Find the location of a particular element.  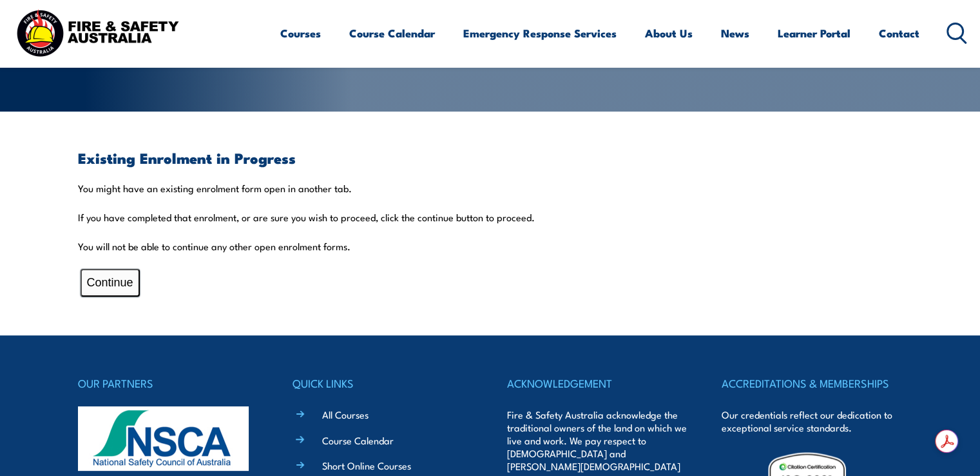

p: You will not be able to continue any other open enrolment forms. is located at coordinates (491, 246).